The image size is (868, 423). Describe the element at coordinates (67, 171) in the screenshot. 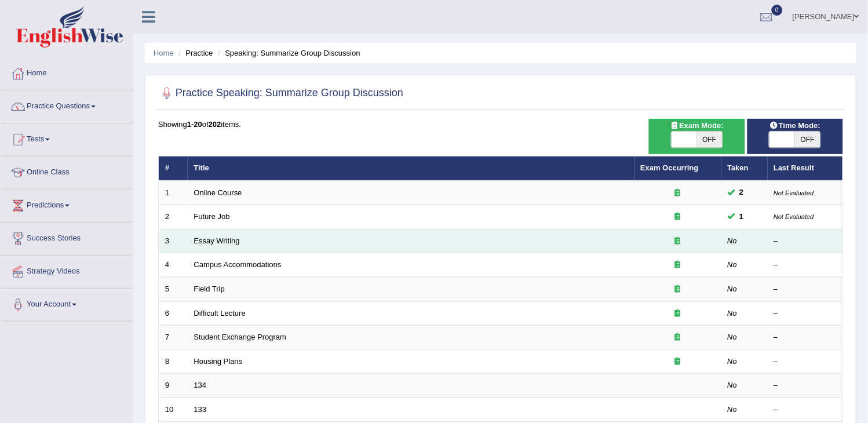

I see `a: Online Class` at that location.